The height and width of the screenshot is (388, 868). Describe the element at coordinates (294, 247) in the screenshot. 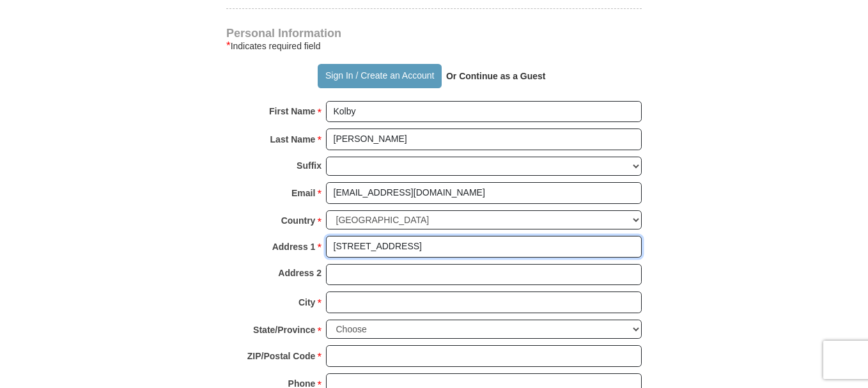

I see `strong: Address 1` at that location.